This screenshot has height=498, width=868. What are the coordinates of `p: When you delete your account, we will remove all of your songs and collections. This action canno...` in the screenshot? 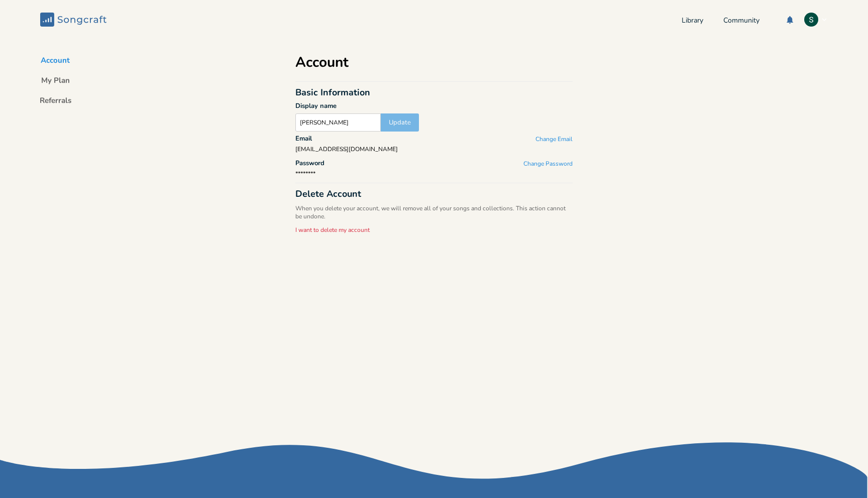 It's located at (434, 212).